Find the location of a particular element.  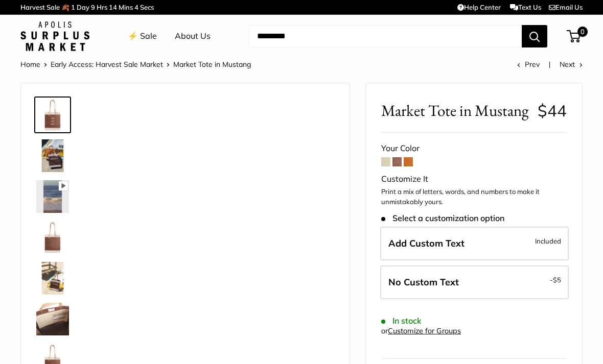

nav: Breadcrumb is located at coordinates (135, 64).